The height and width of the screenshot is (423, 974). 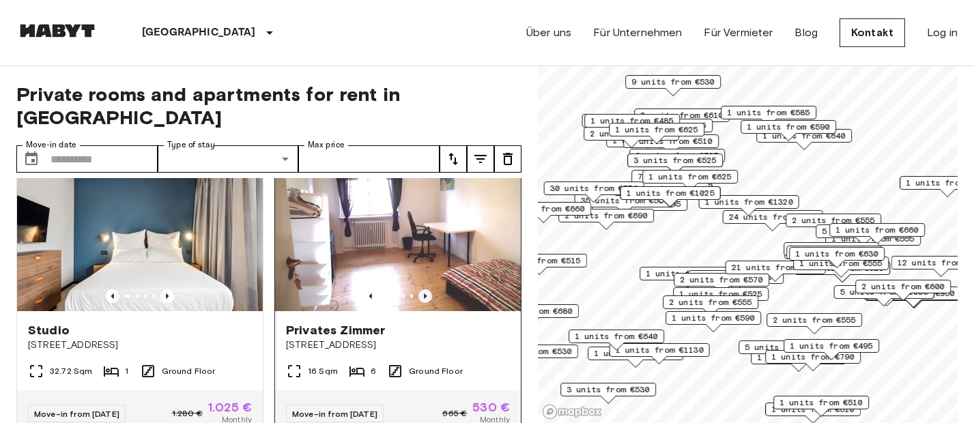 What do you see at coordinates (531, 311) in the screenshot?
I see `span: 1 units from €680` at bounding box center [531, 311].